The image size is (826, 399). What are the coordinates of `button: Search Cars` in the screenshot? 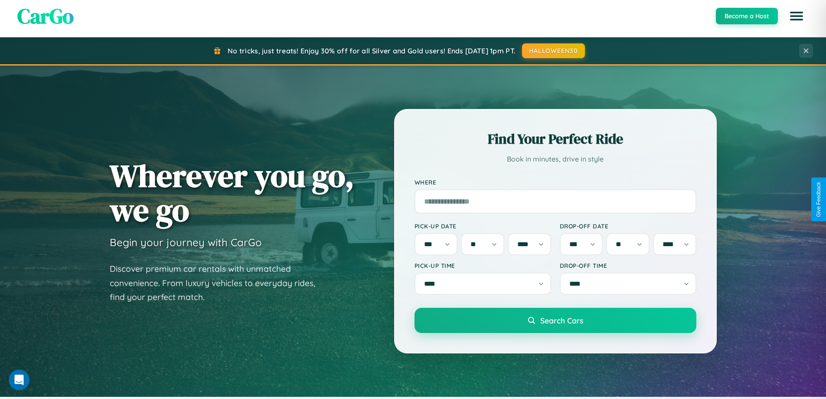 It's located at (556, 320).